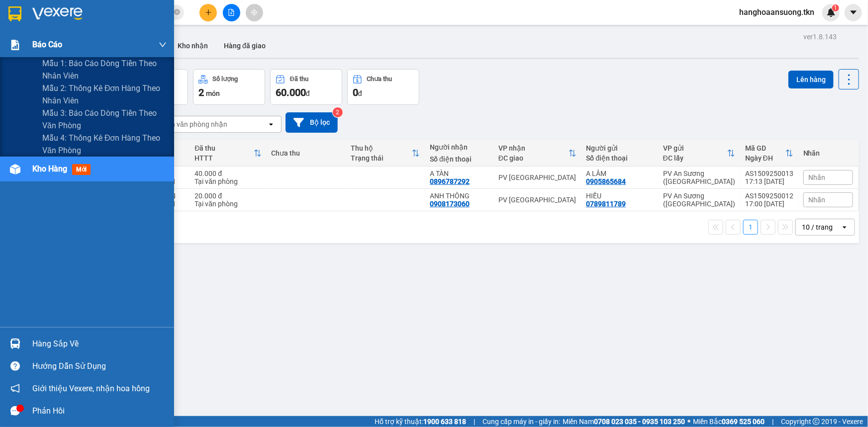 The image size is (868, 427). I want to click on span: down, so click(163, 44).